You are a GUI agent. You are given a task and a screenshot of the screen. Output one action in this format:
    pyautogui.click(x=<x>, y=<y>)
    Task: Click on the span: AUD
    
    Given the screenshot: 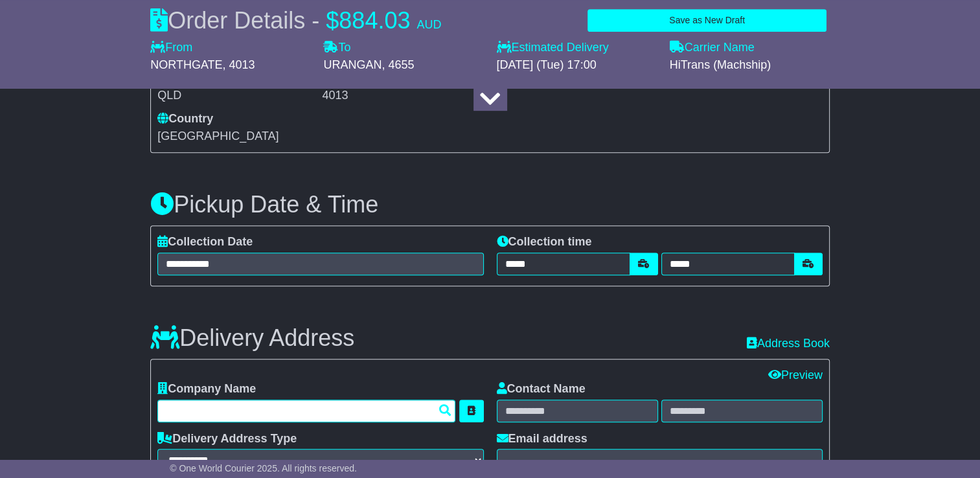 What is the action you would take?
    pyautogui.click(x=429, y=25)
    